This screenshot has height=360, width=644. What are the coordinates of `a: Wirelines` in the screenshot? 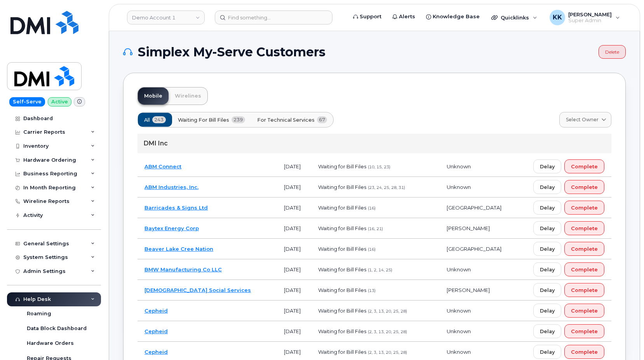 It's located at (188, 96).